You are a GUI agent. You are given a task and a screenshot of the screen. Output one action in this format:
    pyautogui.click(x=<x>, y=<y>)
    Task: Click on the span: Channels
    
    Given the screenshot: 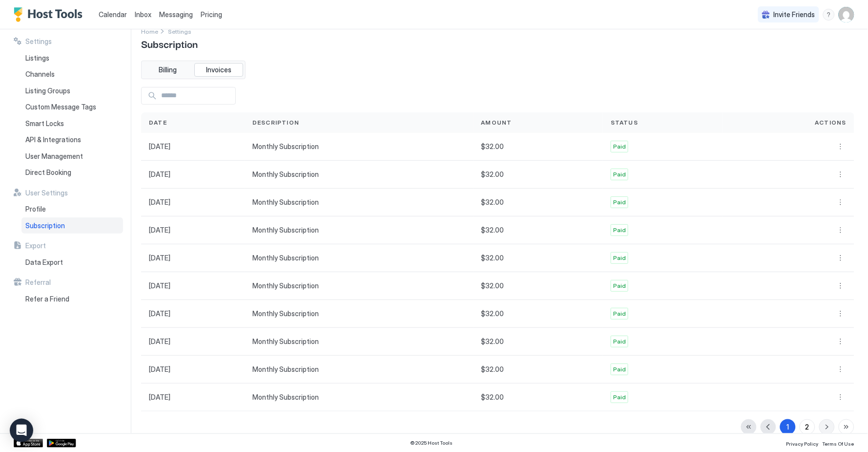 What is the action you would take?
    pyautogui.click(x=40, y=74)
    